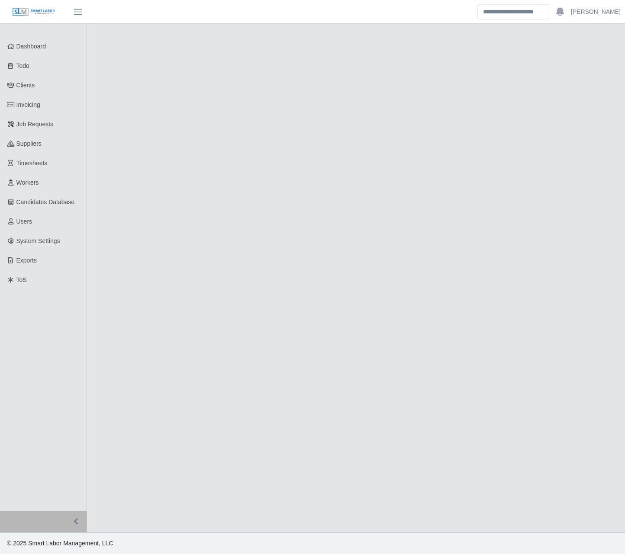 This screenshot has height=554, width=625. I want to click on span: © 2025 Smart Labor Management, LLC, so click(60, 543).